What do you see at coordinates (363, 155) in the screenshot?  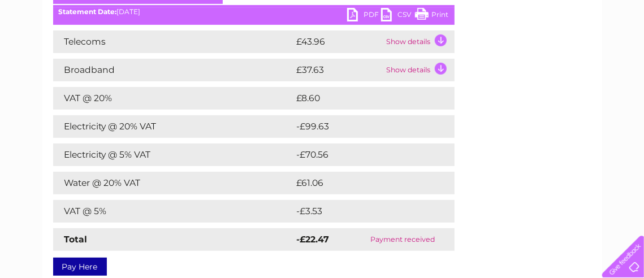 I see `td: -£70.56` at bounding box center [363, 155].